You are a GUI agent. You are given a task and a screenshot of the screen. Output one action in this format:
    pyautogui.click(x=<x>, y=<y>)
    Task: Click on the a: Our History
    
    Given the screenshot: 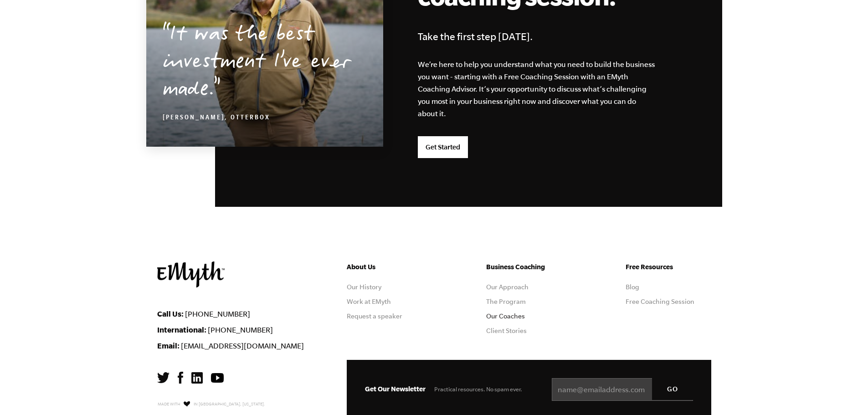 What is the action you would take?
    pyautogui.click(x=364, y=287)
    